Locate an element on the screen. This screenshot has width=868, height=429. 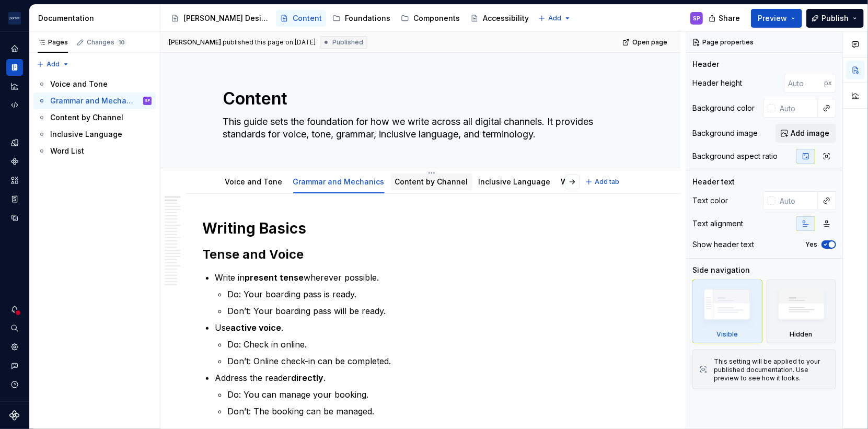
span: Open page is located at coordinates (650, 42).